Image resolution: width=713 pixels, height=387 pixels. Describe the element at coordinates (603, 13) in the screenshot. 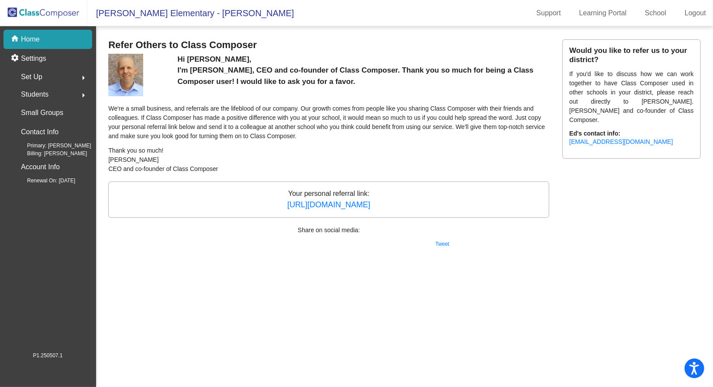

I see `a: Learning Portal` at that location.